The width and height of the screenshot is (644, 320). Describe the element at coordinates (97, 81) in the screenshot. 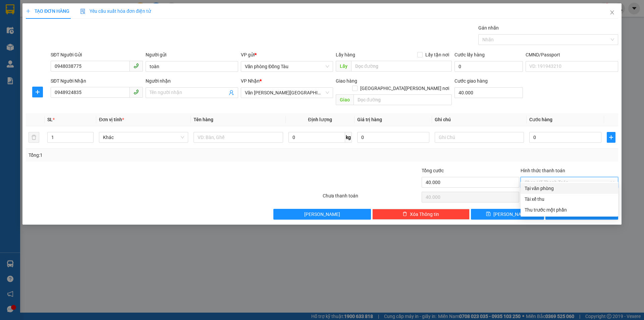

I see `div: SĐT Người Nhận` at that location.